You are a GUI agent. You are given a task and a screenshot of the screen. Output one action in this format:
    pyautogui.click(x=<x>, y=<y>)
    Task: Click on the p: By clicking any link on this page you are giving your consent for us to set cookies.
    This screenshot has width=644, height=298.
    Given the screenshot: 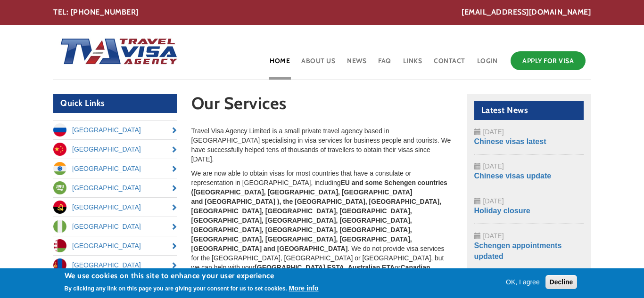 What is the action you would take?
    pyautogui.click(x=176, y=289)
    